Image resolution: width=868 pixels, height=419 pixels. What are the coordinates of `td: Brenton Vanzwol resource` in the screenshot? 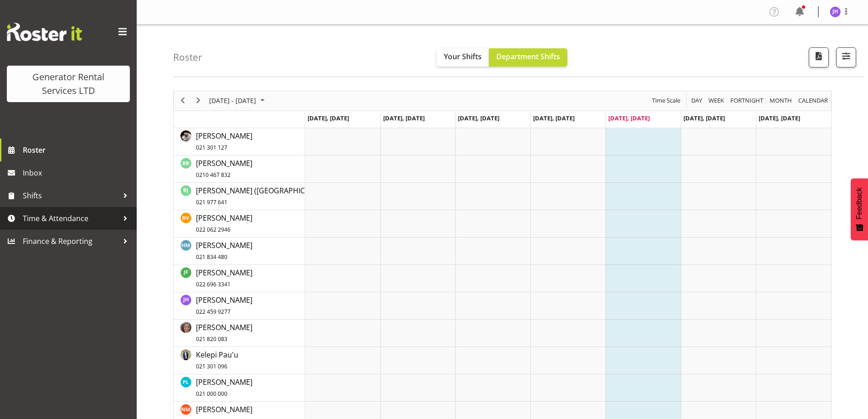 It's located at (239, 224).